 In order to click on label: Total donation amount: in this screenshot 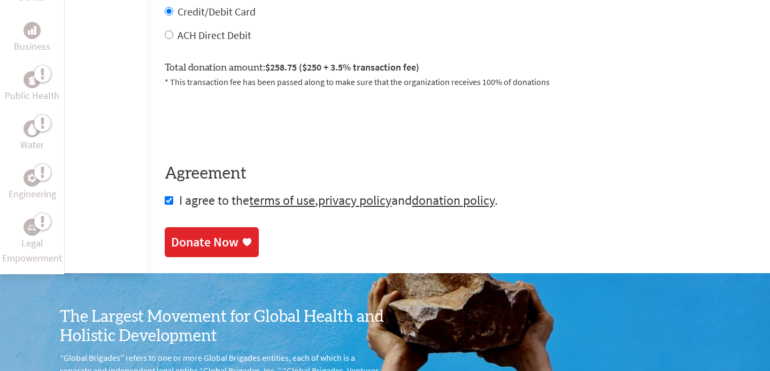, I will do `click(292, 67)`.